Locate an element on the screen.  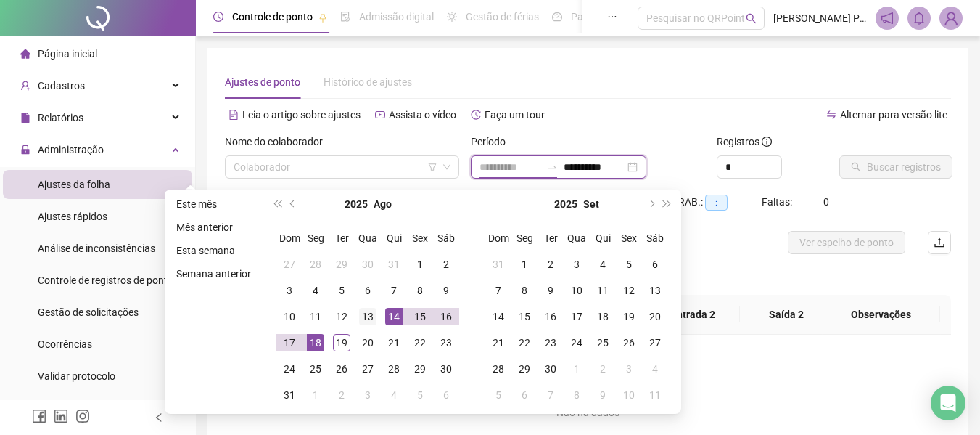
td: 2025-10-08 is located at coordinates (577, 395).